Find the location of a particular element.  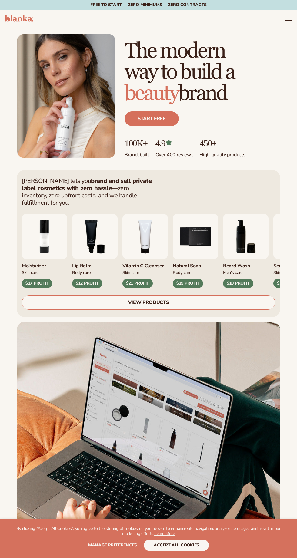

p: High-quality products is located at coordinates (222, 153).